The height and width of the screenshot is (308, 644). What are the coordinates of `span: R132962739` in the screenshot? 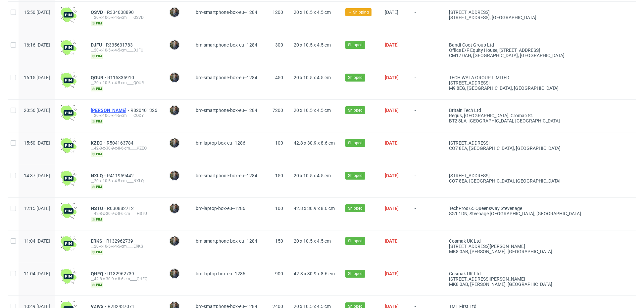 It's located at (121, 274).